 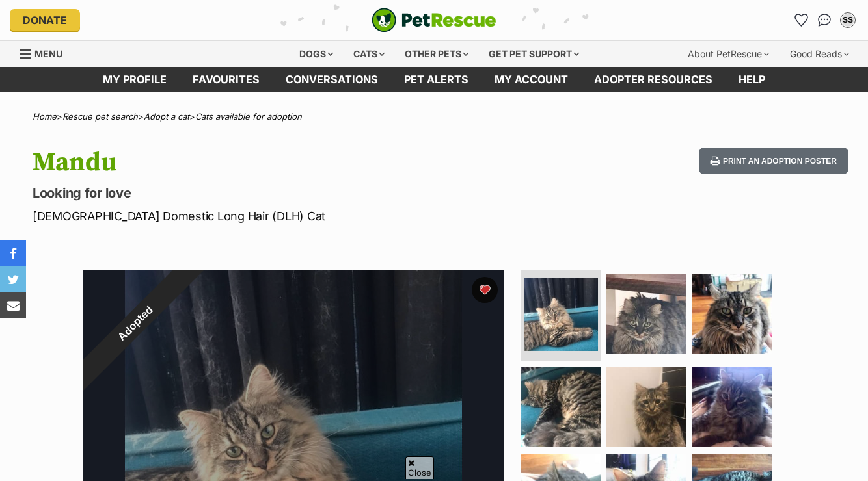 I want to click on span: Close, so click(x=419, y=468).